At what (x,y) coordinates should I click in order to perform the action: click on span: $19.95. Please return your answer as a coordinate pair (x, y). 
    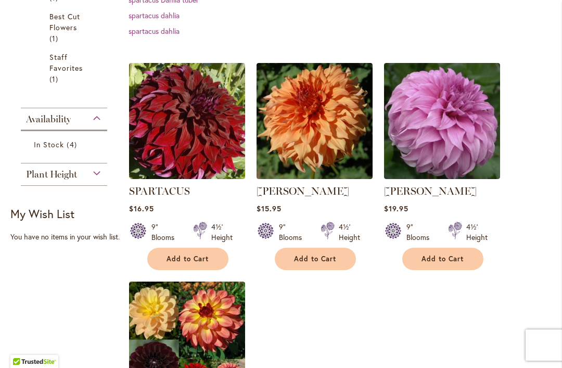
    Looking at the image, I should click on (396, 208).